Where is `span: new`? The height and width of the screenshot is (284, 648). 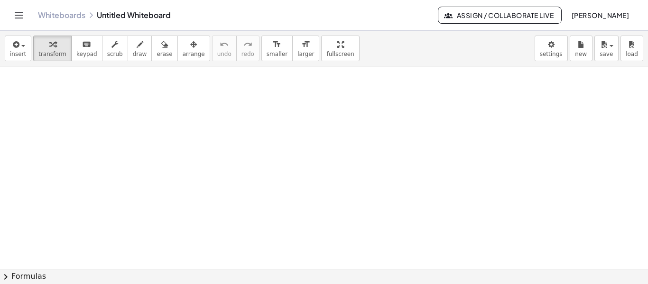 span: new is located at coordinates (581, 54).